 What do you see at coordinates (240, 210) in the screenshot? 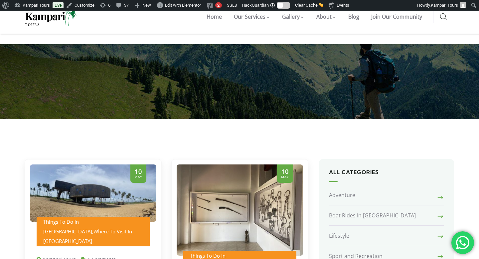
I see `img: Facts and prices about whispering palms in Badagry` at bounding box center [240, 210].